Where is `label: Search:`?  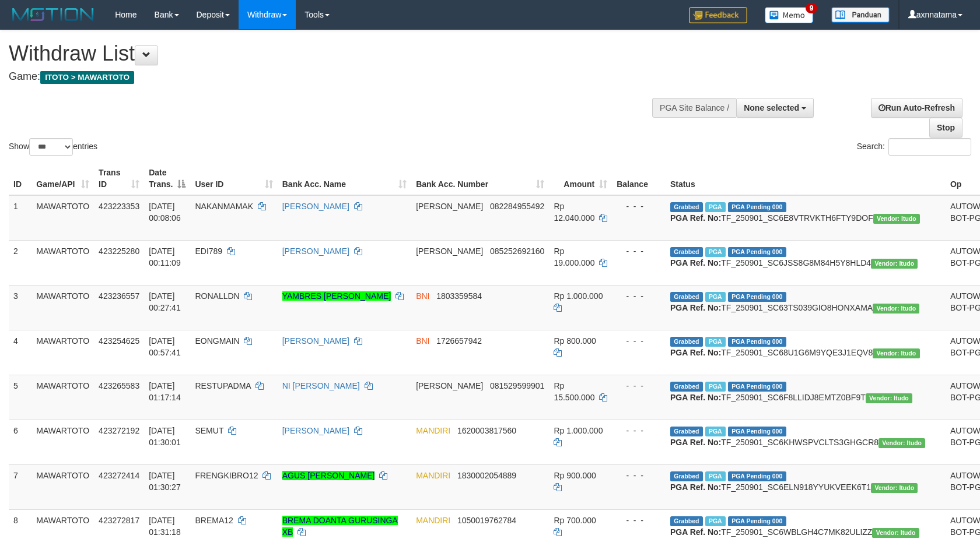 label: Search: is located at coordinates (914, 147).